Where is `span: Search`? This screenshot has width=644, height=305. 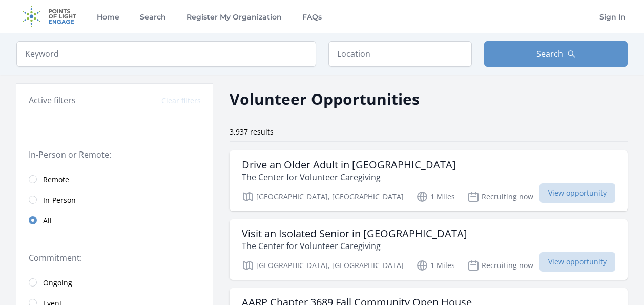
span: Search is located at coordinates (550, 54).